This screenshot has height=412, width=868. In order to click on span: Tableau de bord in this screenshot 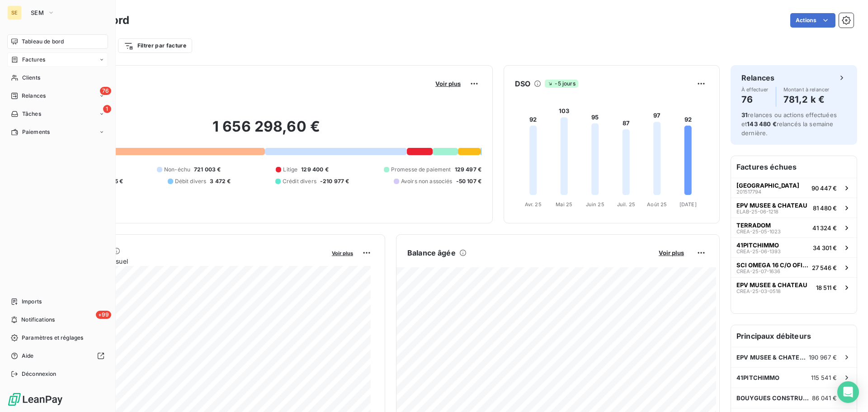, I will do `click(42, 41)`.